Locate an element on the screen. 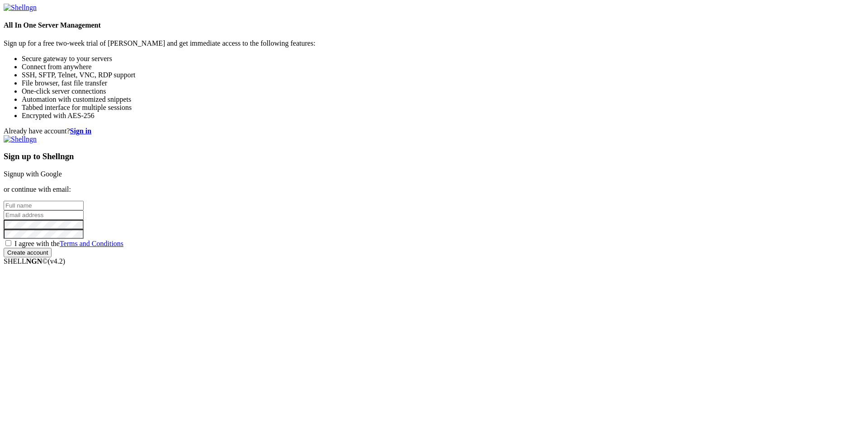  li: SSH, SFTP, Telnet, VNC, RDP support is located at coordinates (443, 75).